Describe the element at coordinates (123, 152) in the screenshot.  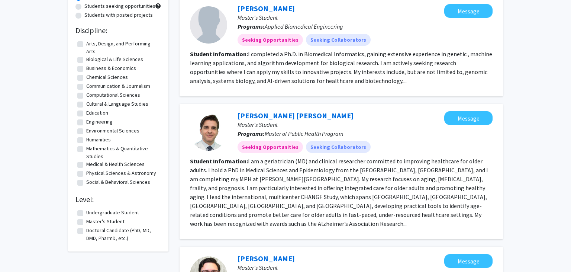
I see `label: Mathematics & Quantitative Studies` at that location.